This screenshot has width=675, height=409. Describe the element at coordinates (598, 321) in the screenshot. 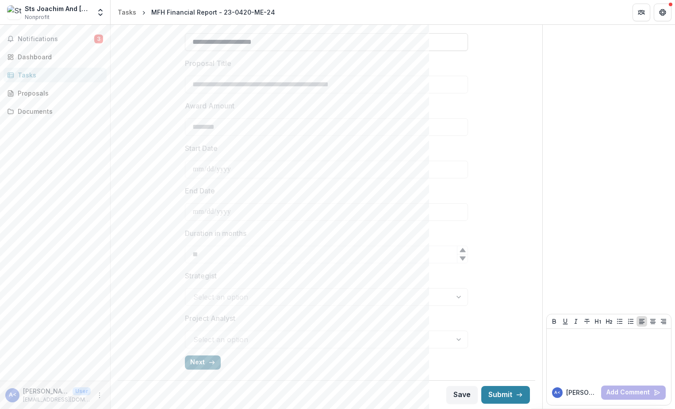

I see `button: Heading 1` at that location.